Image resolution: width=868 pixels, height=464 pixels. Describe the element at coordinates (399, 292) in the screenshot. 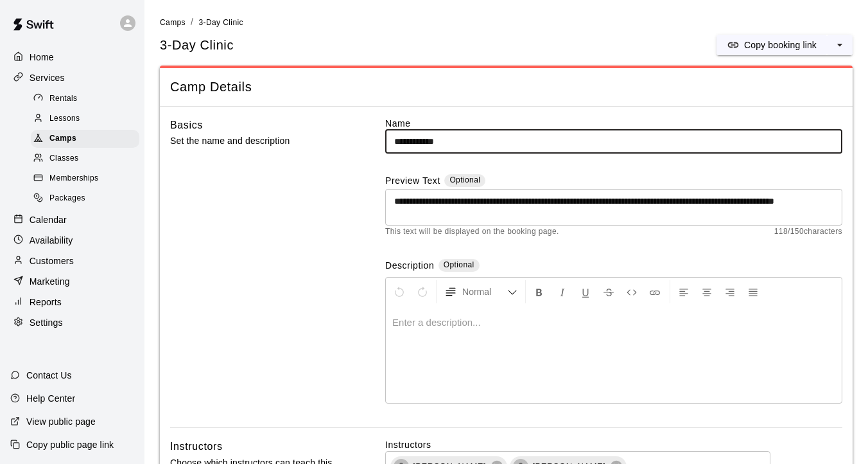

I see `button: Undo` at that location.